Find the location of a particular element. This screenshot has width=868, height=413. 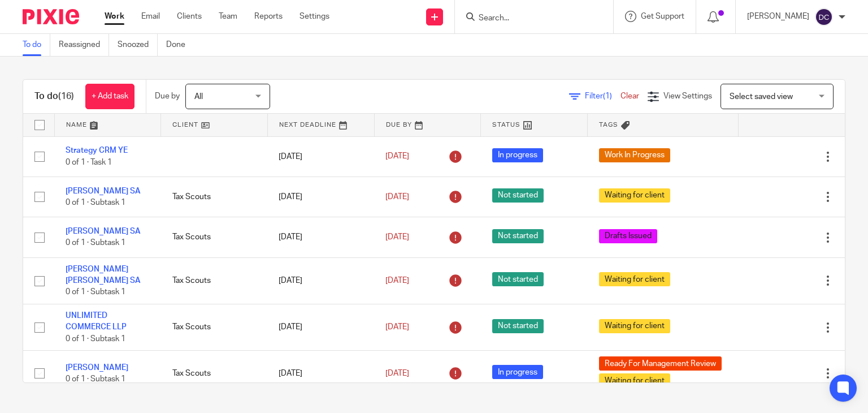

p: Due by is located at coordinates (167, 96).